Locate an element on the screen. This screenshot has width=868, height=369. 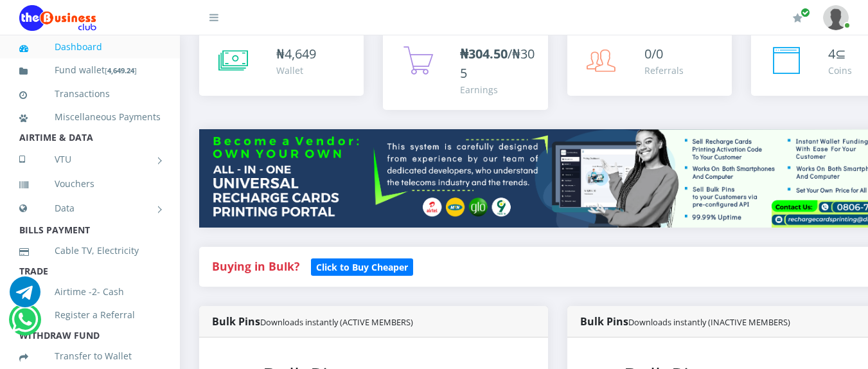
i: Renew/Upgrade Subscription is located at coordinates (798, 18).